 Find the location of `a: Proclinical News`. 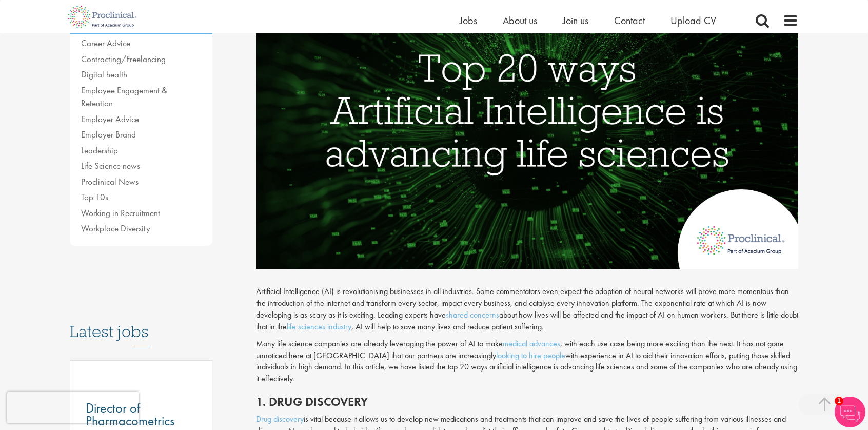

a: Proclinical News is located at coordinates (109, 182).